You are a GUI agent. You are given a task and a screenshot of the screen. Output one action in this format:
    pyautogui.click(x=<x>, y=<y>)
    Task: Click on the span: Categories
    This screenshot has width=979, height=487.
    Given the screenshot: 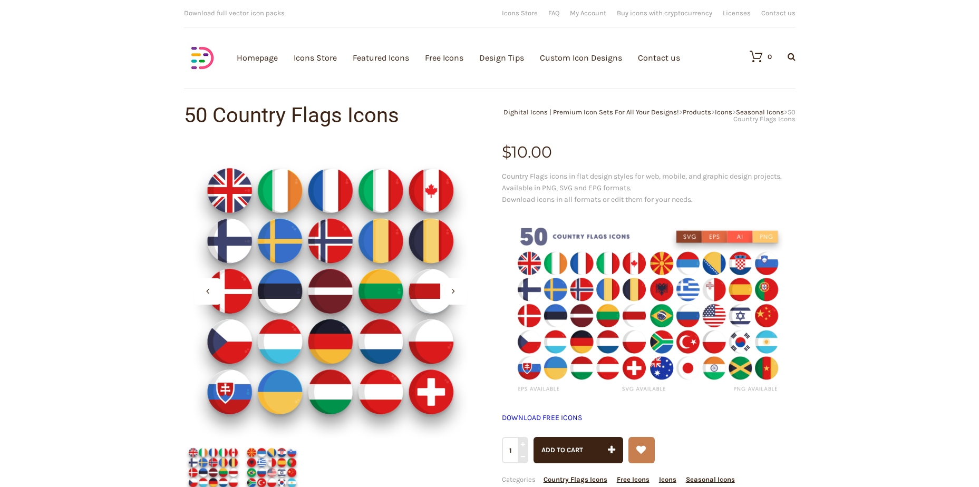 What is the action you would take?
    pyautogui.click(x=618, y=479)
    